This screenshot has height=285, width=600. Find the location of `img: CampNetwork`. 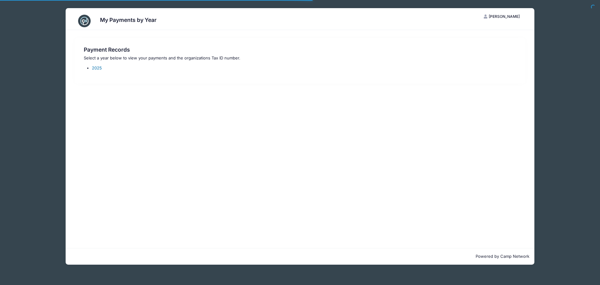

img: CampNetwork is located at coordinates (84, 21).